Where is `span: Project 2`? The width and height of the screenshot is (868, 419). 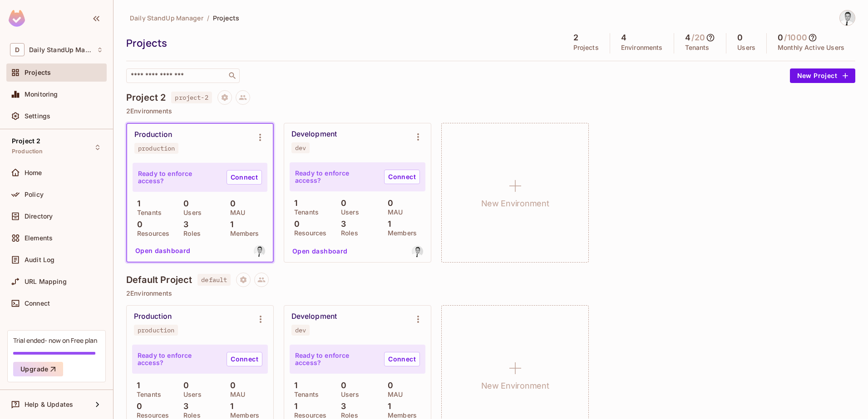 span: Project 2 is located at coordinates (26, 141).